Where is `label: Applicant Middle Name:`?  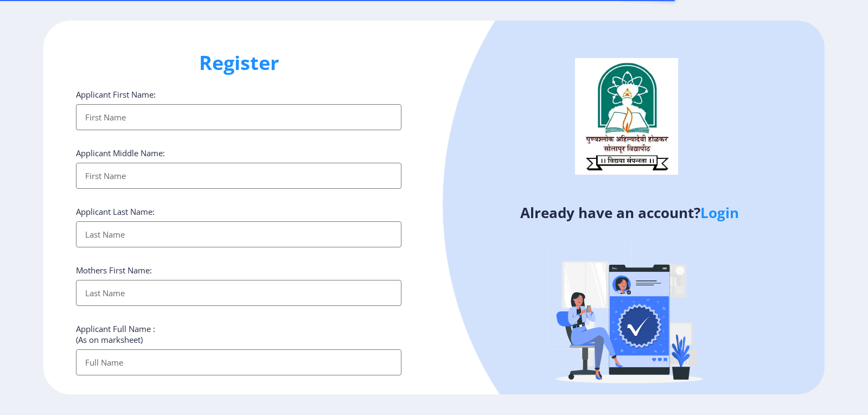 label: Applicant Middle Name: is located at coordinates (120, 153).